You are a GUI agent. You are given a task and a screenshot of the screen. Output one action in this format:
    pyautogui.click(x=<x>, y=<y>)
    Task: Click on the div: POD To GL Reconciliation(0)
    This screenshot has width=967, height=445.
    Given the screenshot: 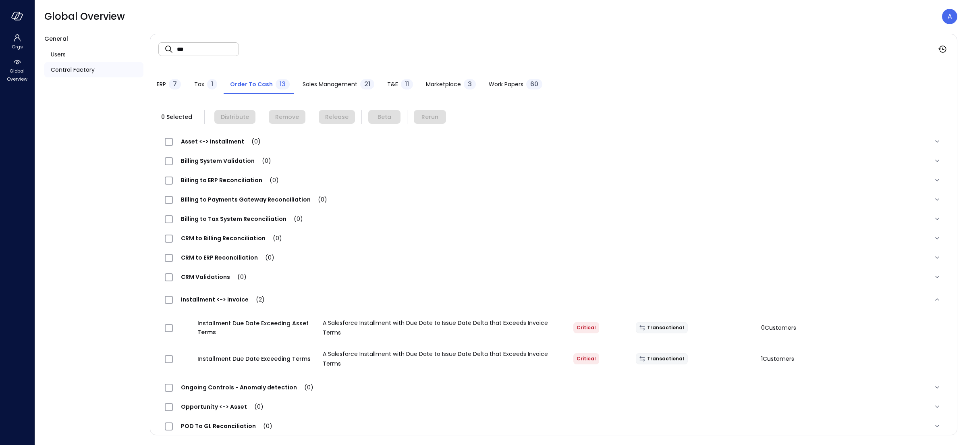 What is the action you would take?
    pyautogui.click(x=554, y=426)
    